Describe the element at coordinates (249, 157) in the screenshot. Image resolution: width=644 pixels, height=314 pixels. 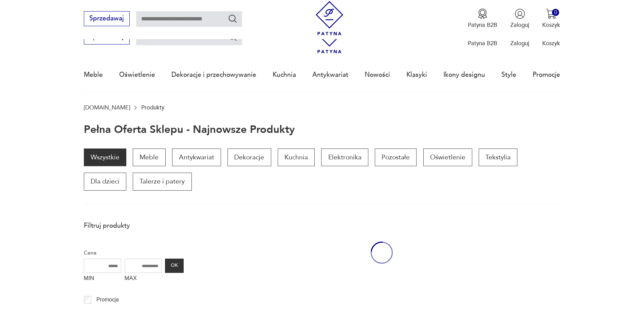
I see `p: Dekoracje` at that location.